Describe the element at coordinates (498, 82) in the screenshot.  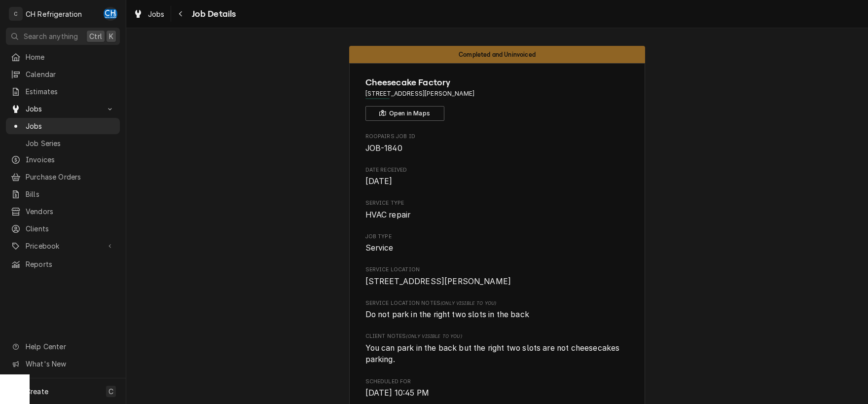
I see `span: Name` at that location.